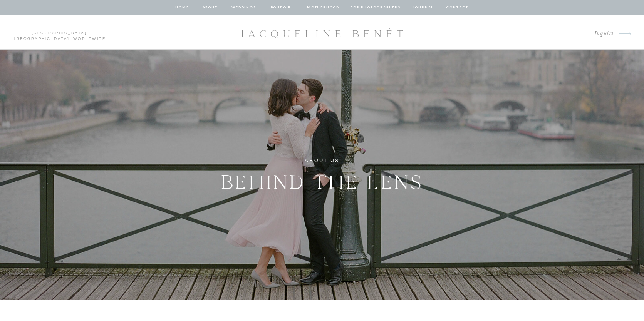 Image resolution: width=644 pixels, height=321 pixels. Describe the element at coordinates (210, 7) in the screenshot. I see `a: about` at that location.